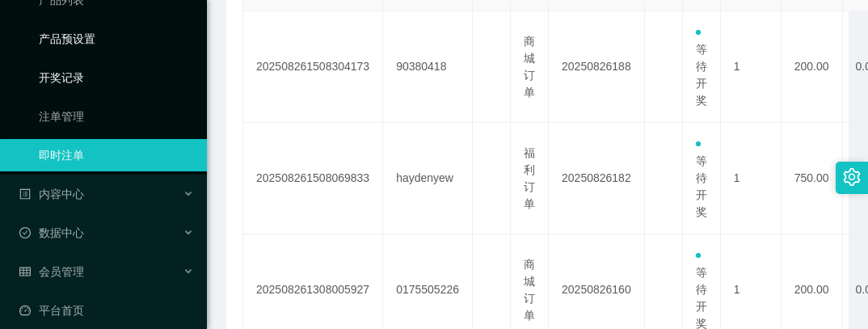 The image size is (868, 329). What do you see at coordinates (25, 233) in the screenshot?
I see `i: 图标: check-circle-o` at bounding box center [25, 233].